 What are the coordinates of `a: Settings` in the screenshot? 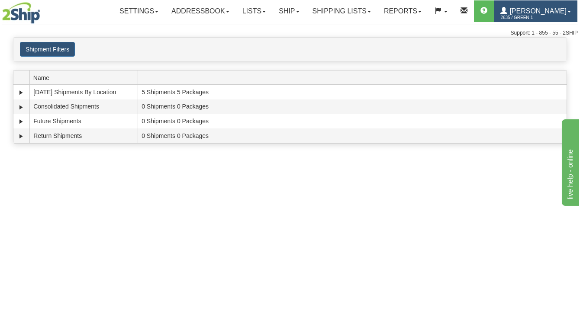 It's located at (139, 11).